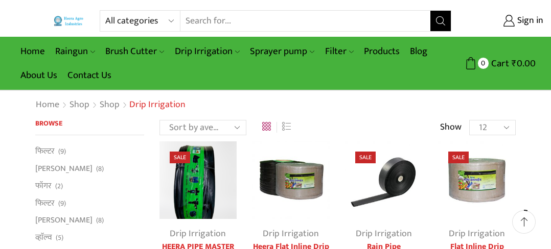 The image size is (551, 249). I want to click on a: Contact Us, so click(89, 75).